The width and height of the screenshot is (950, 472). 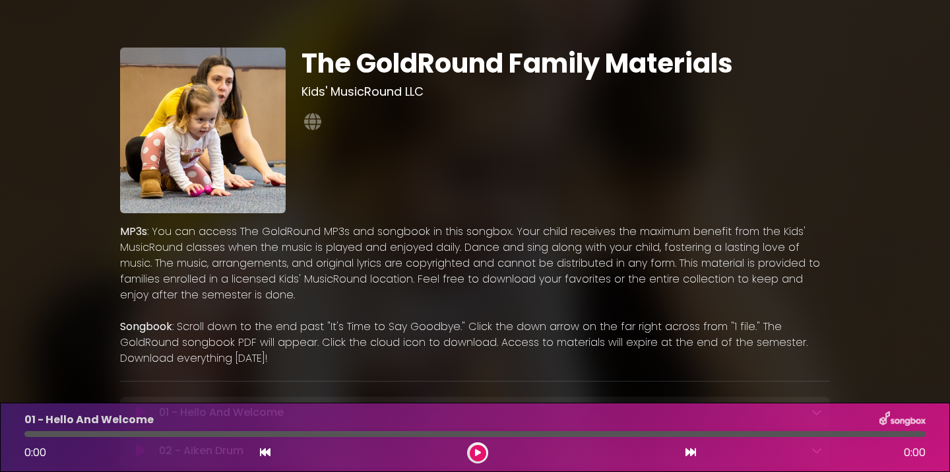 What do you see at coordinates (146, 326) in the screenshot?
I see `strong: Songbook` at bounding box center [146, 326].